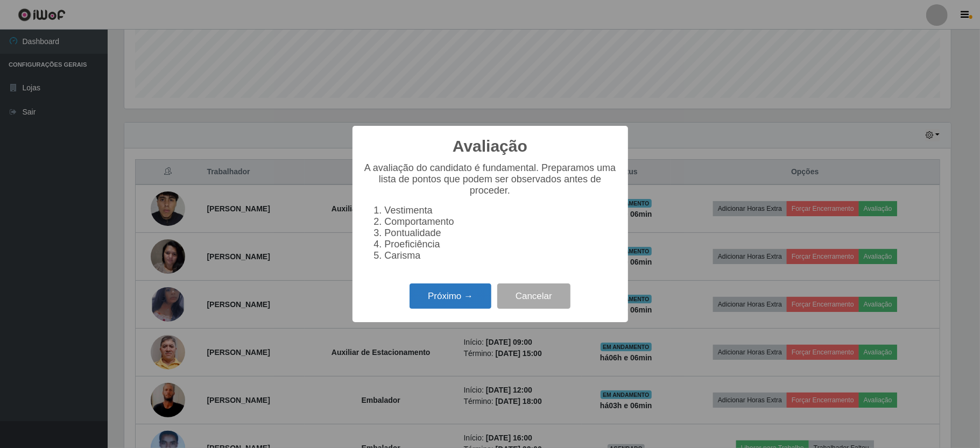 The height and width of the screenshot is (448, 980). I want to click on li: Proeficiência, so click(501, 245).